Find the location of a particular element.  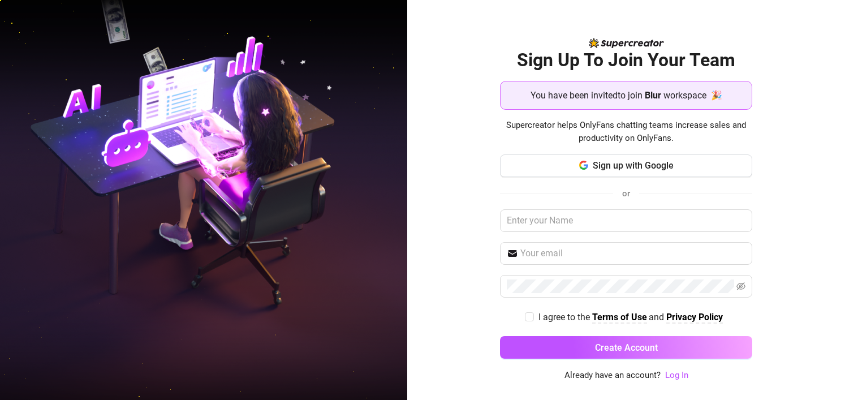

img: logo-BBDzfeDw.svg is located at coordinates (626, 43).